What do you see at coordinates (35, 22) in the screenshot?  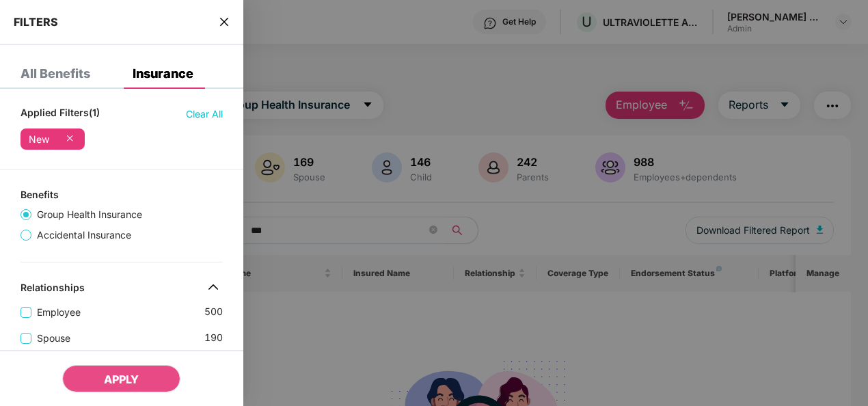 I see `span: FILTERS` at bounding box center [35, 22].